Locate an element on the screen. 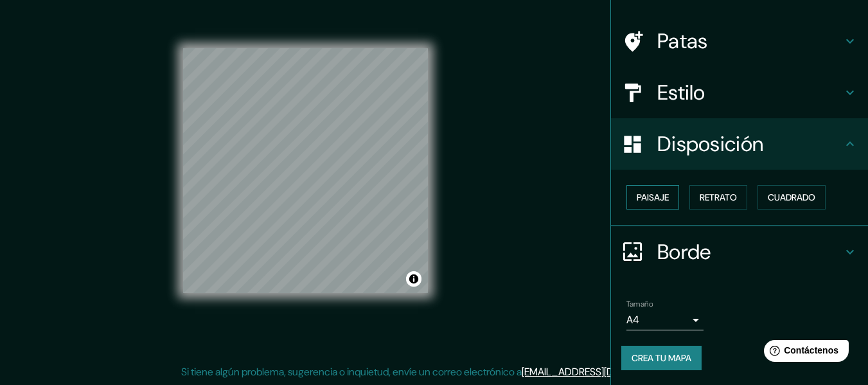 This screenshot has height=385, width=868. button: Crea tu mapa is located at coordinates (661, 357).